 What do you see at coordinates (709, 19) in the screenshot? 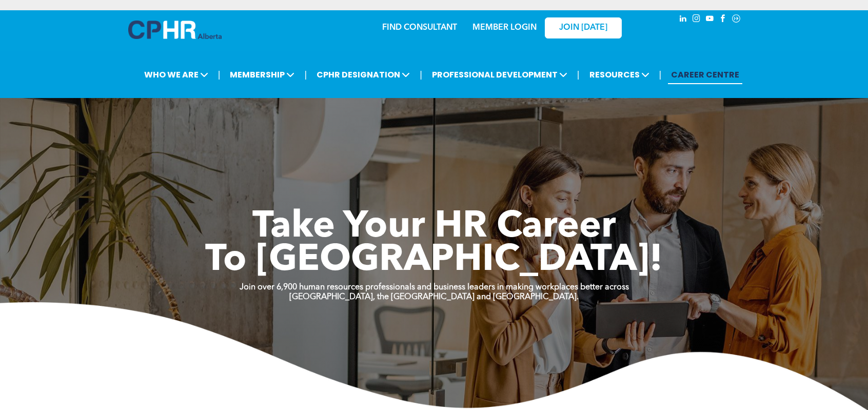
I see `a: youtube` at bounding box center [709, 19].